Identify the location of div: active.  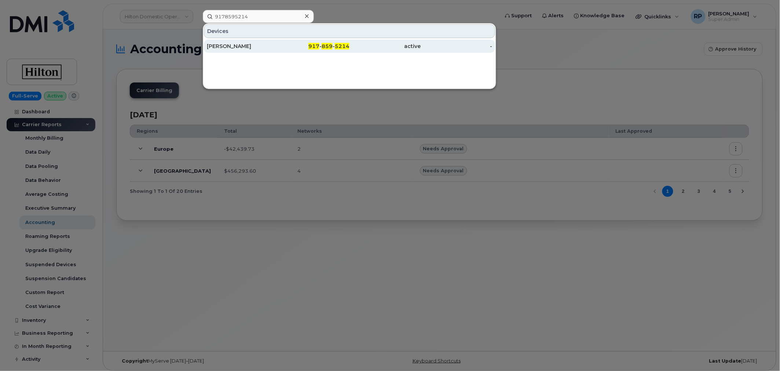
(385, 46).